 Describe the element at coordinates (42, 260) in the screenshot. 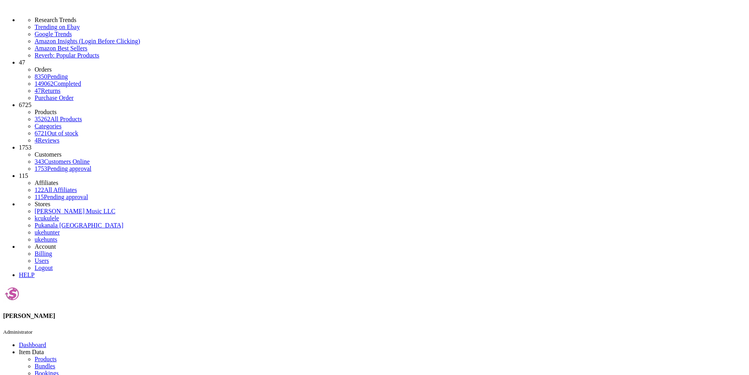

I see `a: Users` at that location.